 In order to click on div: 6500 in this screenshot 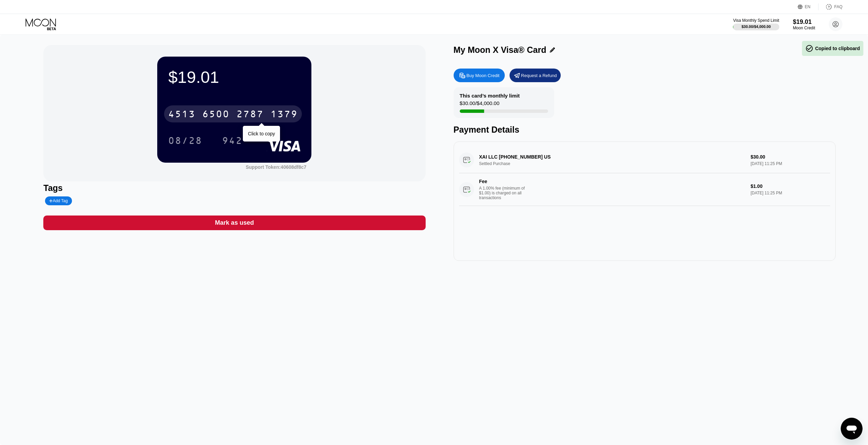, I will do `click(216, 115)`.